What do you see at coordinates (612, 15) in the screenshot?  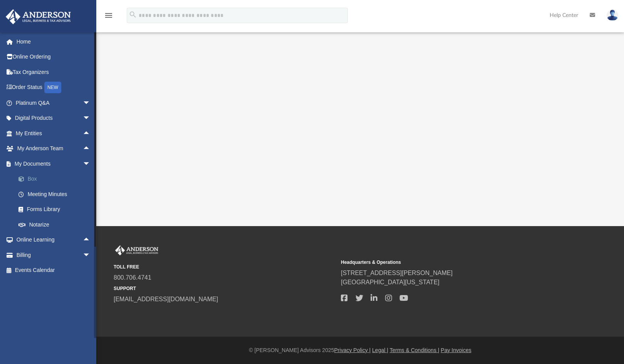 I see `img: User Pic` at bounding box center [612, 15].